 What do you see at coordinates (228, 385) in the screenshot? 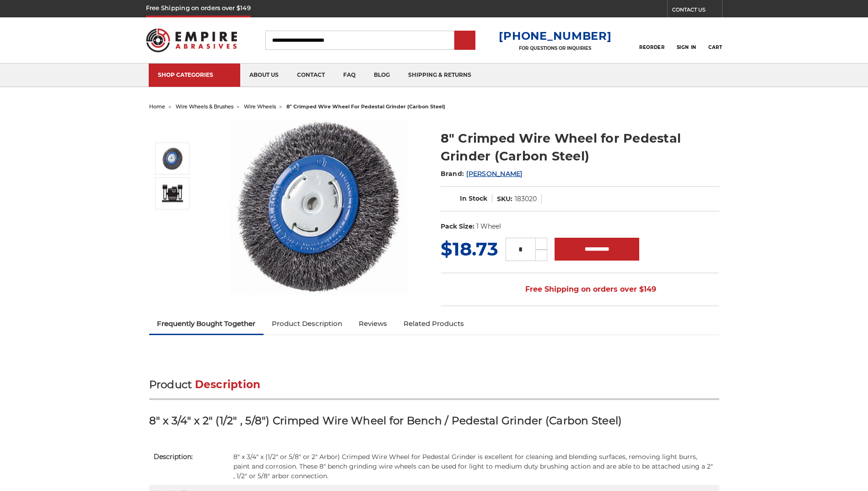
I see `span: Description` at bounding box center [228, 385].